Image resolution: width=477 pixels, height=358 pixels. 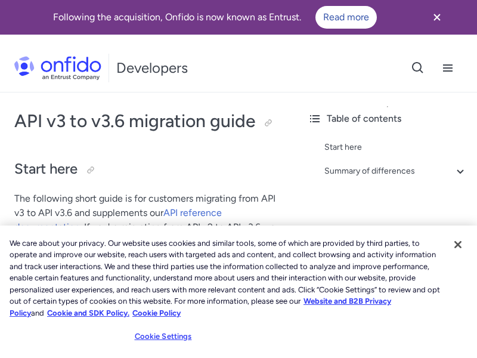 I want to click on div: We care about your privacy. Our website uses cookies and similar tools, some of which are provide..., so click(x=227, y=278).